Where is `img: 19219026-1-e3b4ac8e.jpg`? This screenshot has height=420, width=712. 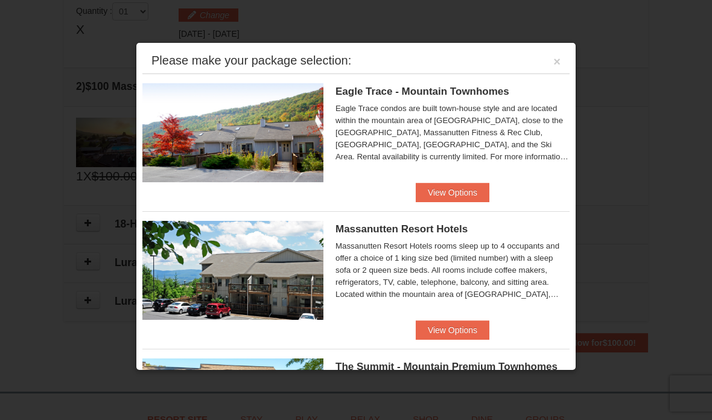
img: 19219026-1-e3b4ac8e.jpg is located at coordinates (233, 270).